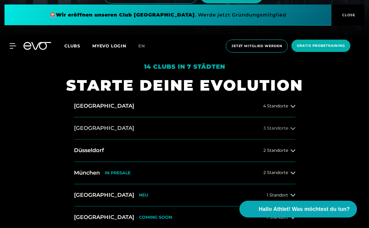  I want to click on a: Clubs, so click(78, 46).